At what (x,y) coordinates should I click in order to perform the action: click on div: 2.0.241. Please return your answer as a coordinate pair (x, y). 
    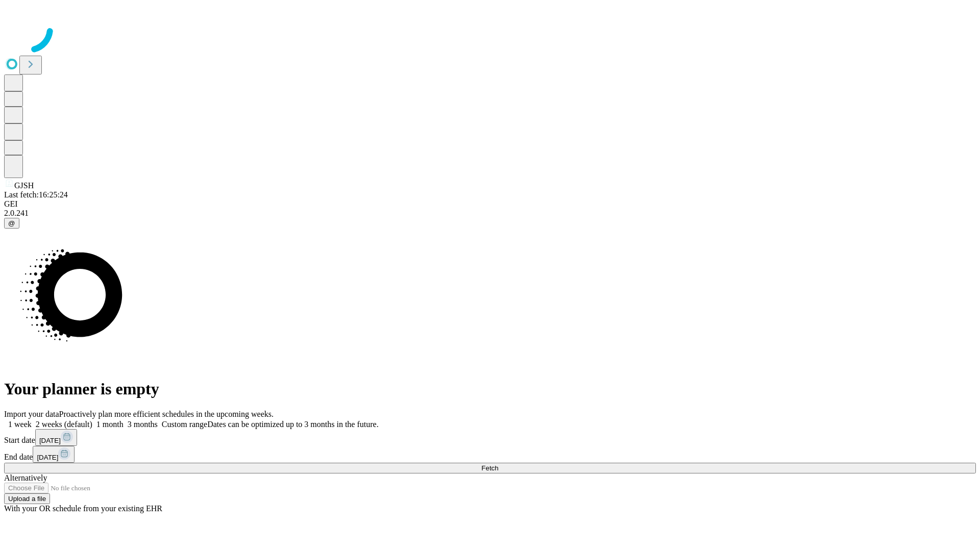
    Looking at the image, I should click on (490, 214).